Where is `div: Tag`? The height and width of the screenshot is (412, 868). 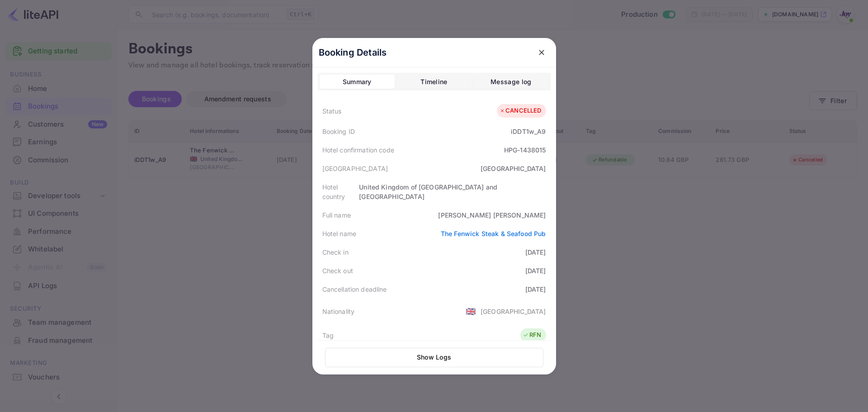
div: Tag is located at coordinates (328, 335).